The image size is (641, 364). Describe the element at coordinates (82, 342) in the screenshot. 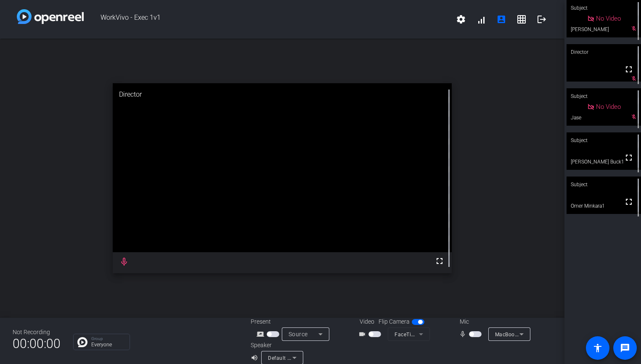

I see `img: Chat Icon` at that location.